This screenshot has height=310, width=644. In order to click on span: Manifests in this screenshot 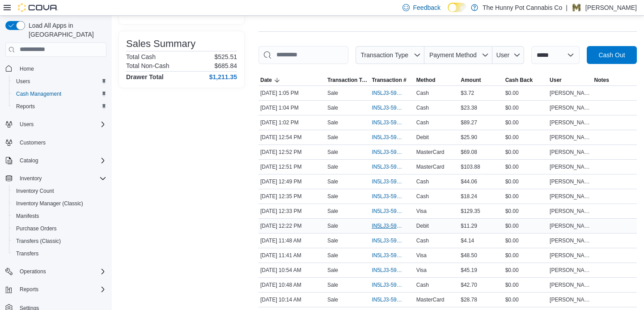, I will do `click(27, 216)`.